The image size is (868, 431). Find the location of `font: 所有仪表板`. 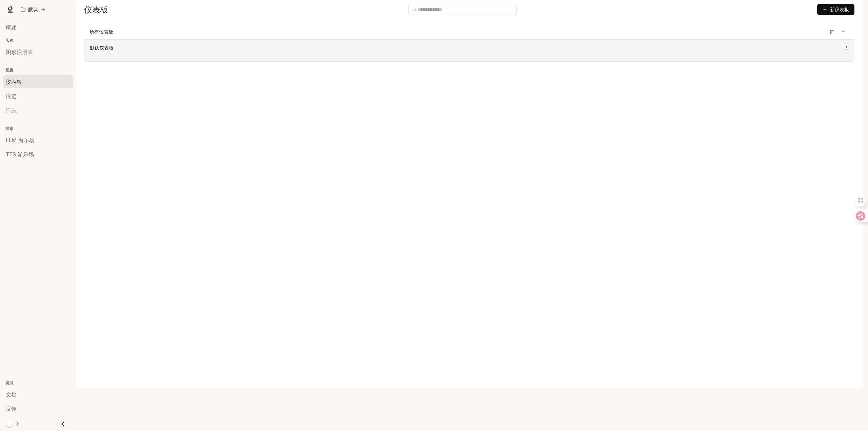

font: 所有仪表板 is located at coordinates (101, 32).